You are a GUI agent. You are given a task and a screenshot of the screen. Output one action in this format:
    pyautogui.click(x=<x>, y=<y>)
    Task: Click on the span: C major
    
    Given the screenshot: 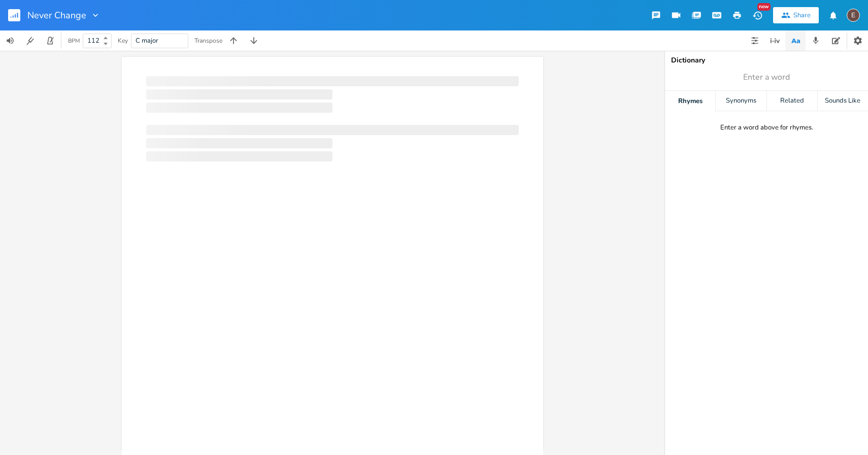 What is the action you would take?
    pyautogui.click(x=147, y=40)
    